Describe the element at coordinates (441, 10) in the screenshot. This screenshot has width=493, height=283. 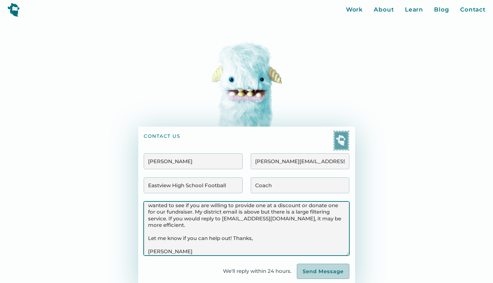
I see `a: Blog` at that location.